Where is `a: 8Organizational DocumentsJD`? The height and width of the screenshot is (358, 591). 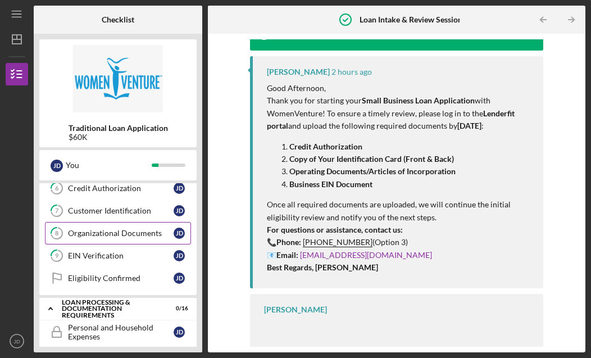 a: 8Organizational DocumentsJD is located at coordinates (118, 233).